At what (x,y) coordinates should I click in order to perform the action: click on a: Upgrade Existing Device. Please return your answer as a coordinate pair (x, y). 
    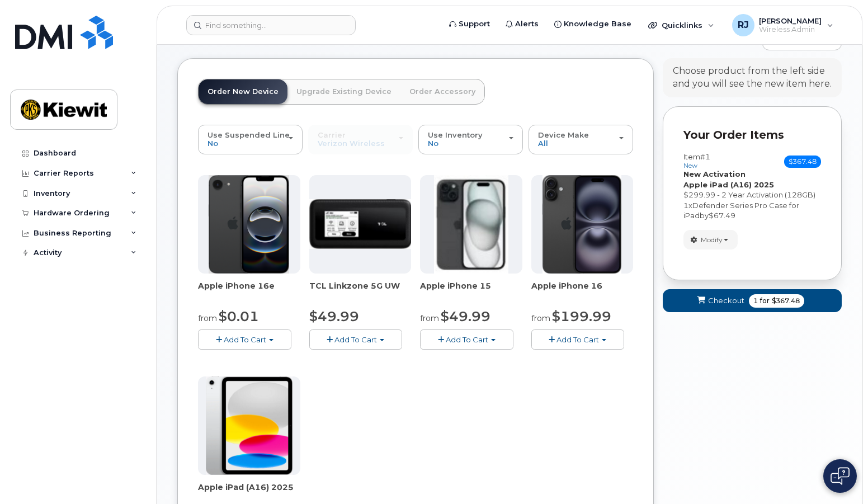
    Looking at the image, I should click on (344, 92).